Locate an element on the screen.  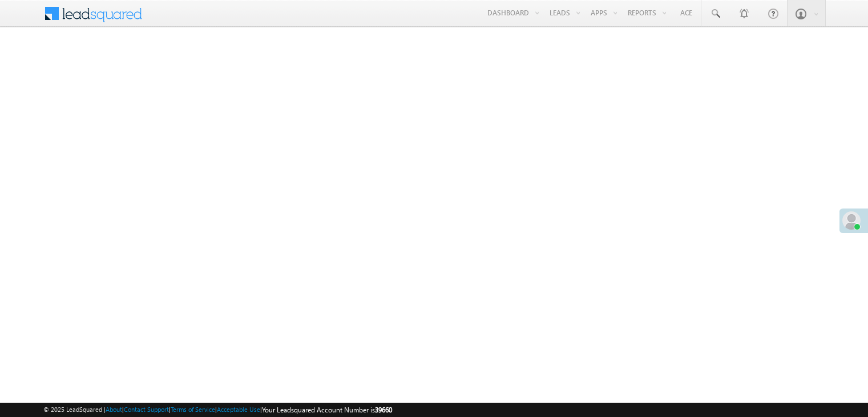
a: Terms of Service is located at coordinates (193, 409).